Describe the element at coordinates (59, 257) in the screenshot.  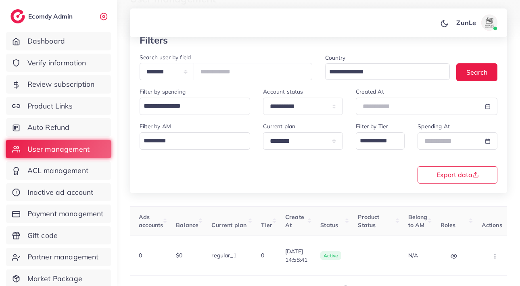
I see `a: Partner management` at that location.